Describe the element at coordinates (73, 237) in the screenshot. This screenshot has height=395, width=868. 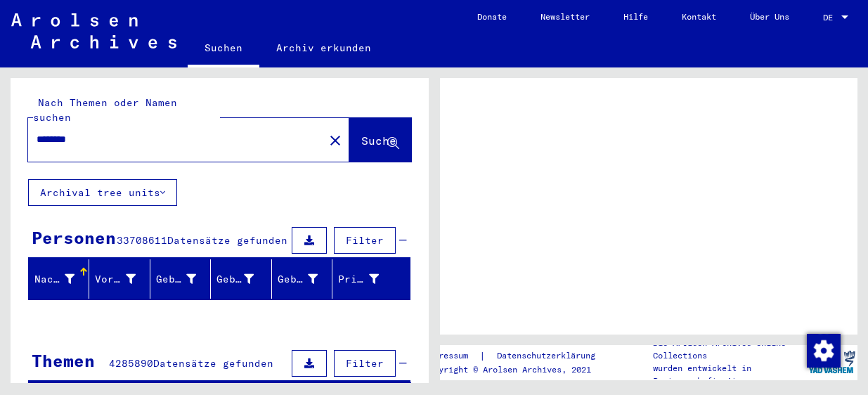
I see `div: Personen` at that location.